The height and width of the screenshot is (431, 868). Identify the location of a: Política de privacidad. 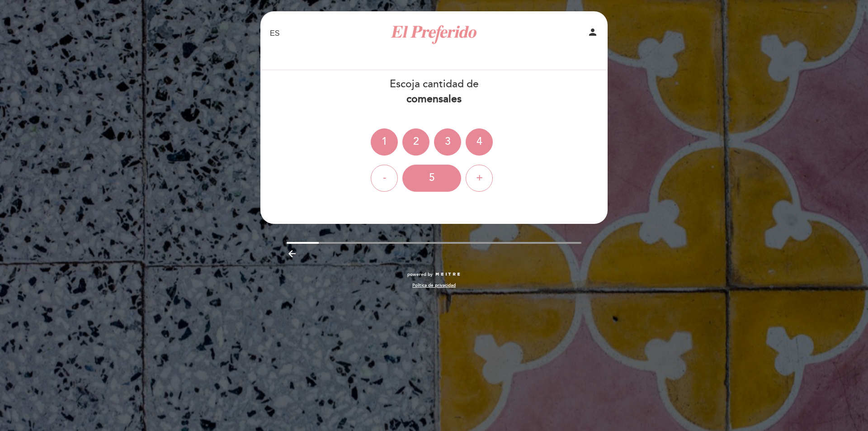
(434, 285).